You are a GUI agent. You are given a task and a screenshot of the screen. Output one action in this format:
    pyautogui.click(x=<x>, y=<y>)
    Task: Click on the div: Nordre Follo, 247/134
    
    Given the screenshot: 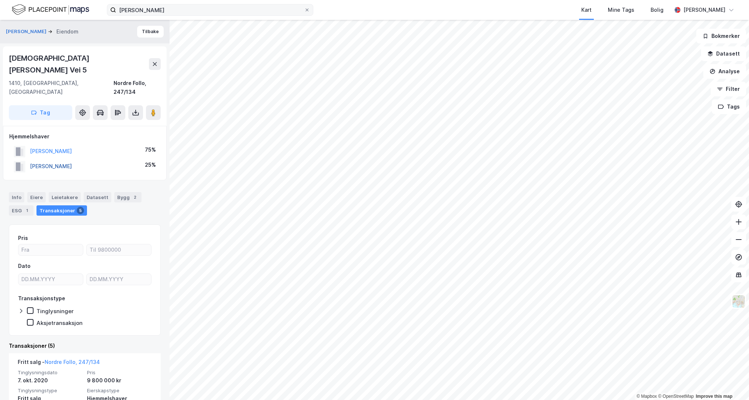 What is the action you would take?
    pyautogui.click(x=137, y=88)
    